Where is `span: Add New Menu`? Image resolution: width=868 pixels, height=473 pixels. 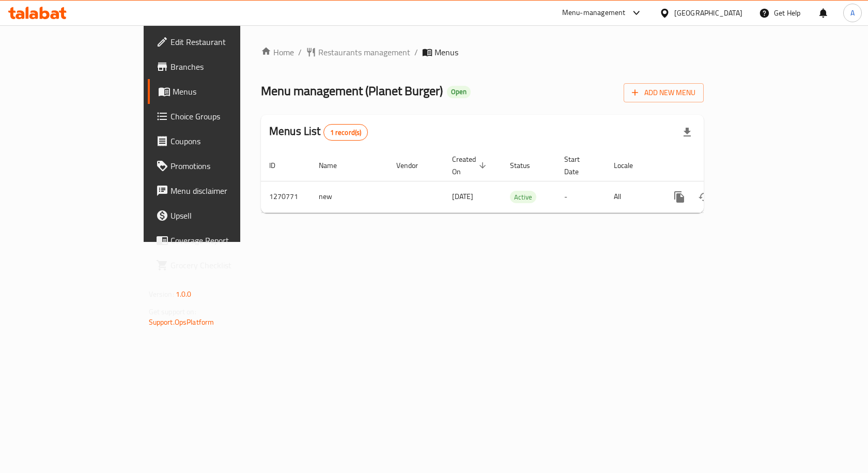
span: Add New Menu is located at coordinates (663, 93).